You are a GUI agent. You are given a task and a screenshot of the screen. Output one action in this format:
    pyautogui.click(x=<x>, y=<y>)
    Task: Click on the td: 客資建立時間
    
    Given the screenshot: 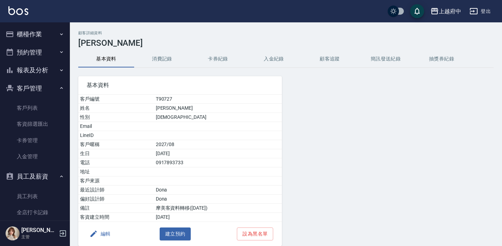 What is the action you would take?
    pyautogui.click(x=116, y=217)
    